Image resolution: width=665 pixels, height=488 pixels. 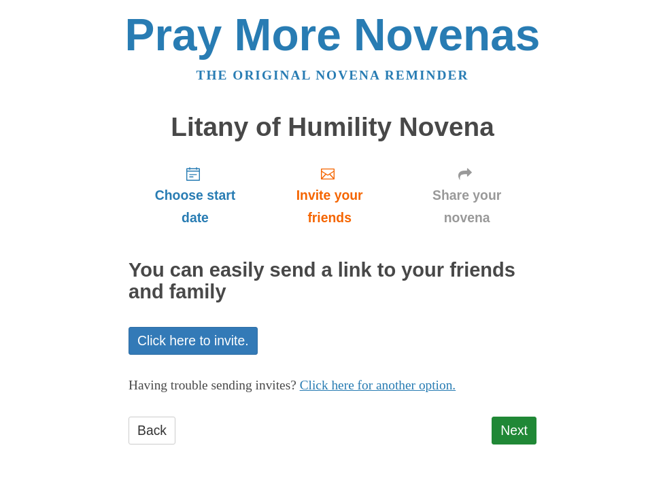 I want to click on a: Invite your friends, so click(x=329, y=195).